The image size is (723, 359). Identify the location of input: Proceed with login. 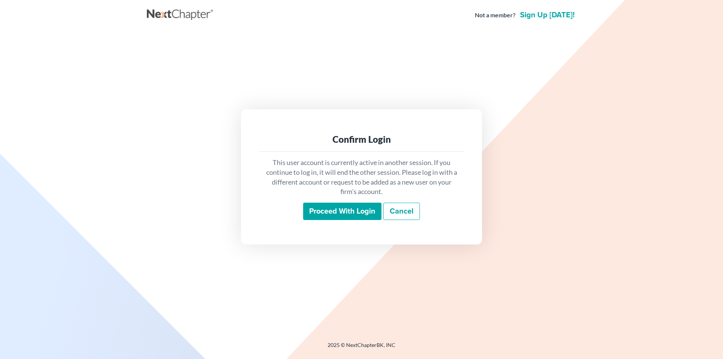
(342, 211).